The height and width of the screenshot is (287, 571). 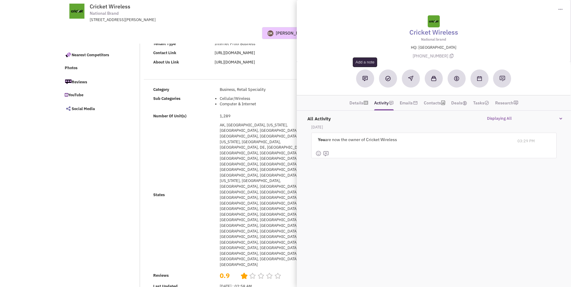 I want to click on div: are now the owner of Cricket Wireless, so click(x=414, y=140).